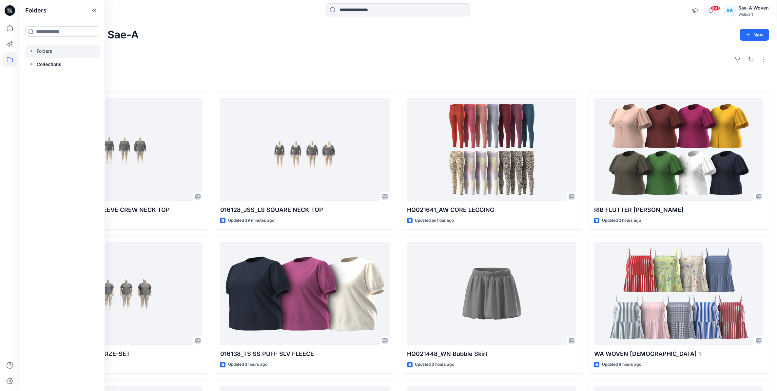  Describe the element at coordinates (730, 10) in the screenshot. I see `div: SA` at that location.